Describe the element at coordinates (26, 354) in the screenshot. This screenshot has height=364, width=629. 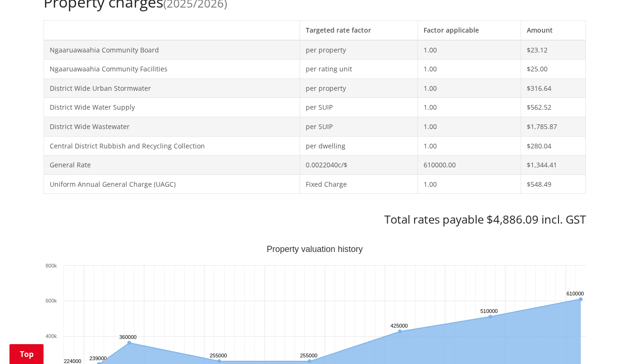
I see `a: Top` at that location.